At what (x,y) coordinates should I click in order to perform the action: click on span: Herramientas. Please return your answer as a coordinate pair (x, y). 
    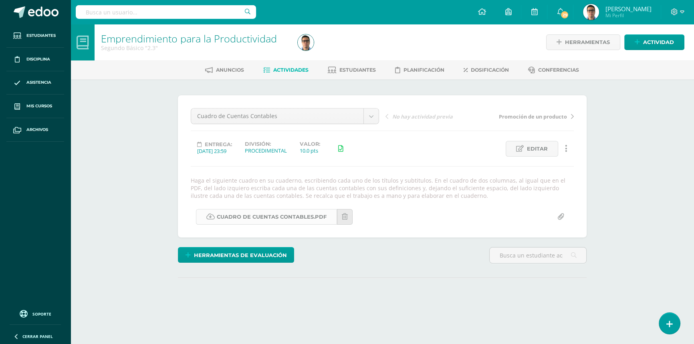
    Looking at the image, I should click on (587, 42).